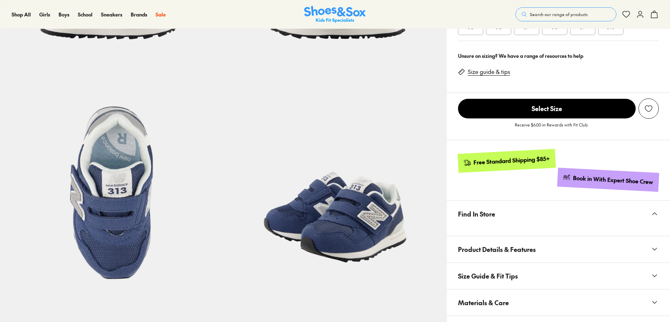  I want to click on button: Add to Wishlist, so click(648, 109).